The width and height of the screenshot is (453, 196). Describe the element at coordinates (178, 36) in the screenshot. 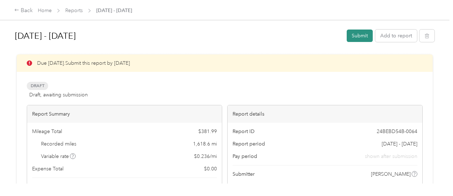

I see `h1: Aug 1 - 31, 2025` at that location.